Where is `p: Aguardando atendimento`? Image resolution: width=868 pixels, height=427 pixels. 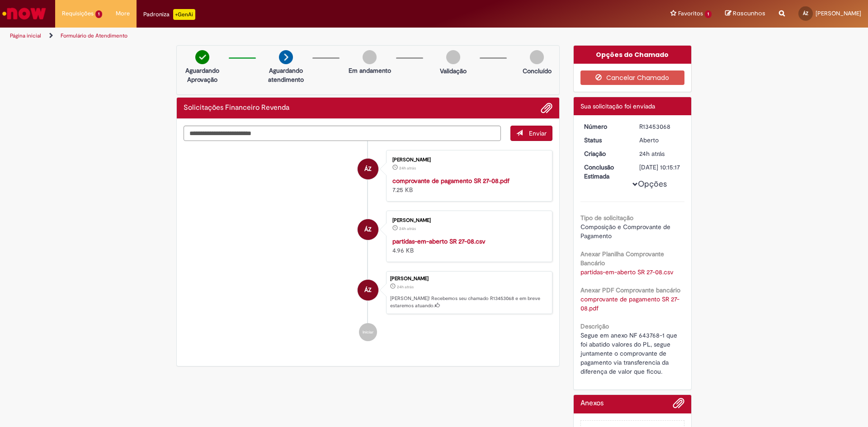
p: Aguardando atendimento is located at coordinates (286, 75).